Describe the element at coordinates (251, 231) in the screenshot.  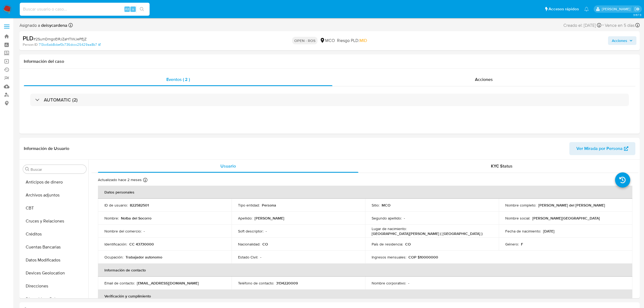
I see `p: Soft descriptor :` at that location.